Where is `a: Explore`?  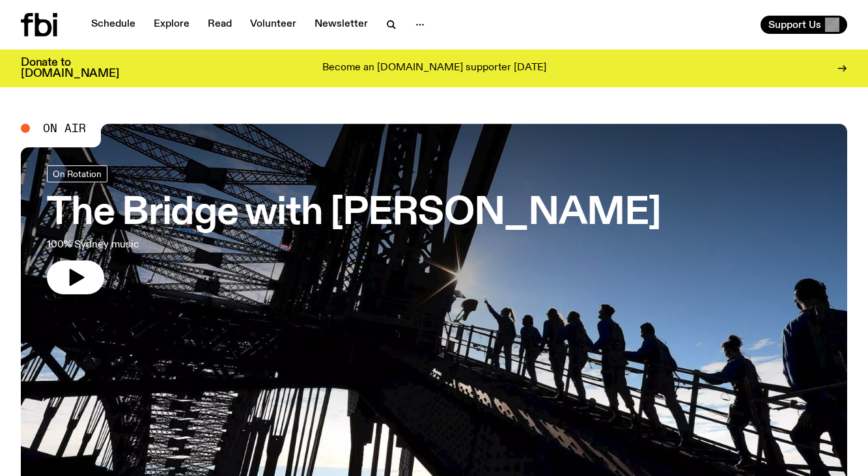 a: Explore is located at coordinates (171, 25).